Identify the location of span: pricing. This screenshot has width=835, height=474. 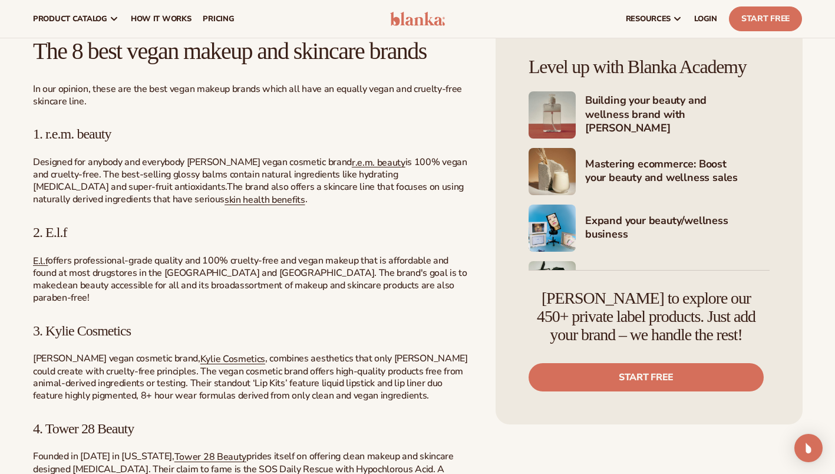
(218, 19).